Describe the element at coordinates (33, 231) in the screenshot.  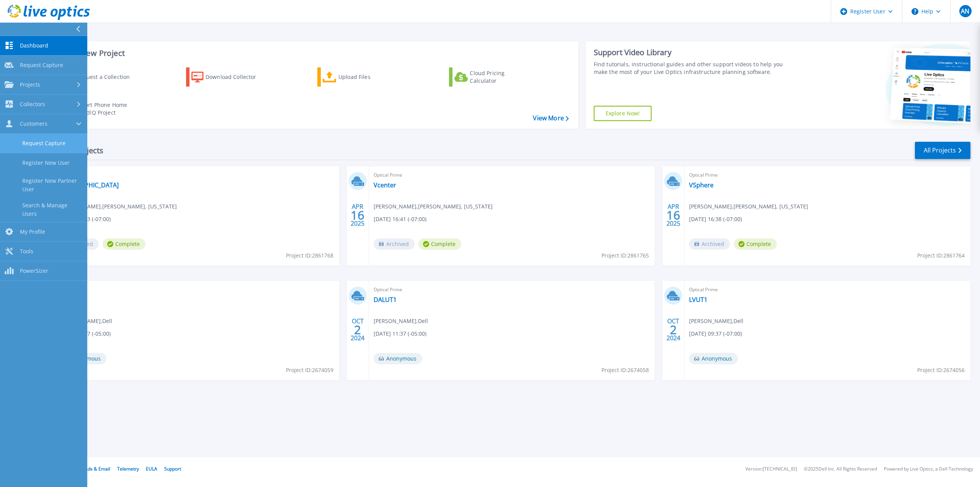
I see `span: My Profile` at that location.